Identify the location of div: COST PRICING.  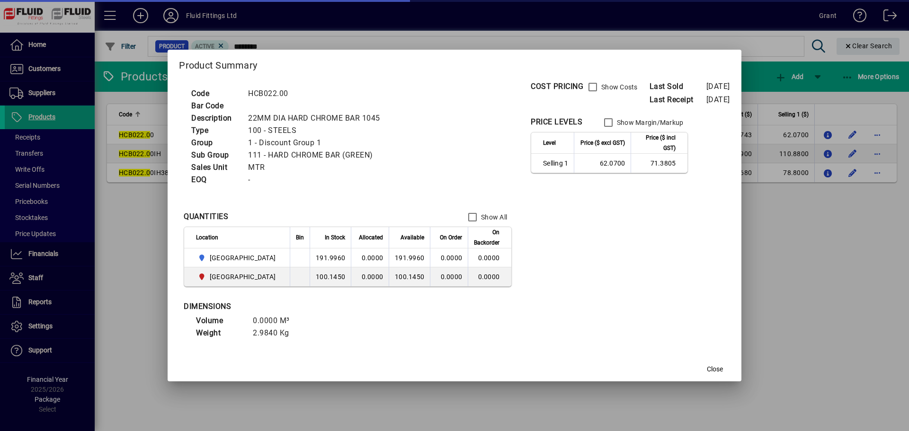
(557, 87).